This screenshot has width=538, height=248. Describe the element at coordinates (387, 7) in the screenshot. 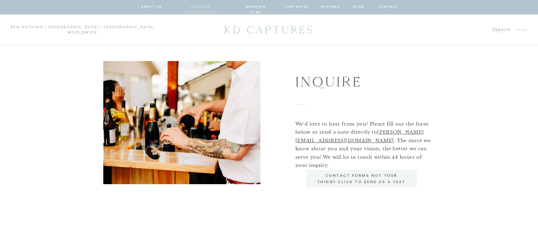

I see `nav: contact` at that location.